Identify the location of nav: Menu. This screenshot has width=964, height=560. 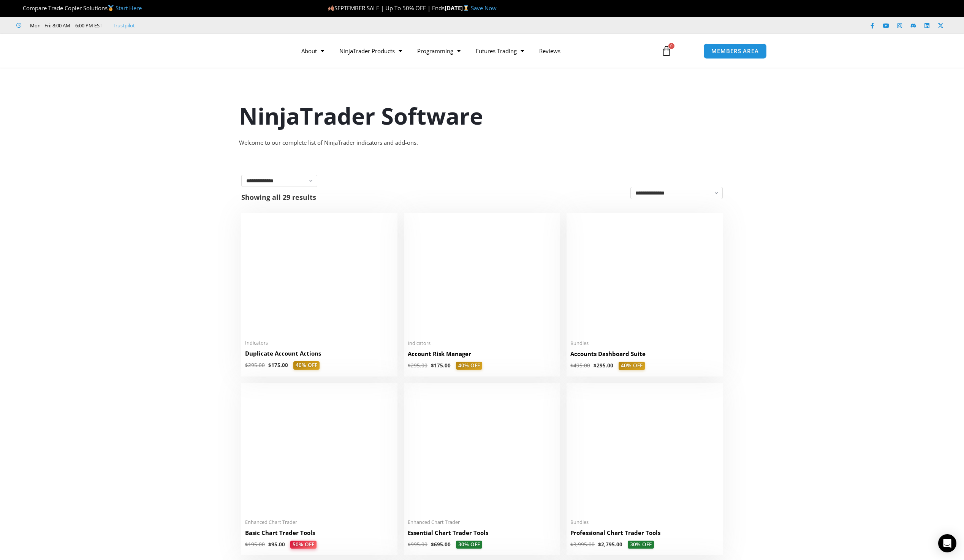
(473, 51).